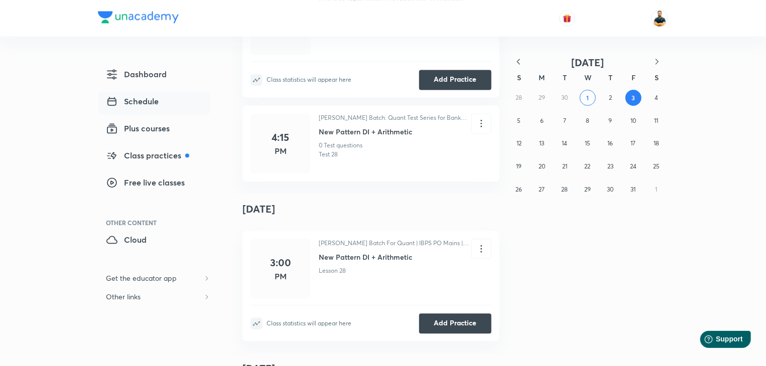  What do you see at coordinates (587, 189) in the screenshot?
I see `abbr: October 29, 2025` at bounding box center [587, 189].